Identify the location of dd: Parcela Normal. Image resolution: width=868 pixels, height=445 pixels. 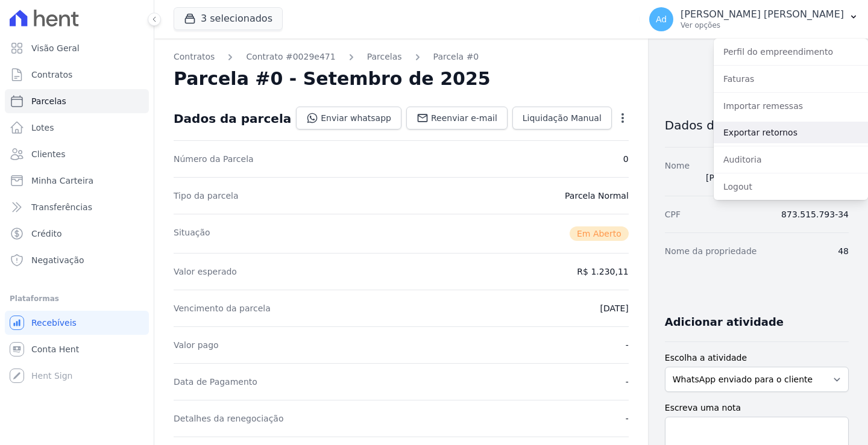
(597, 196).